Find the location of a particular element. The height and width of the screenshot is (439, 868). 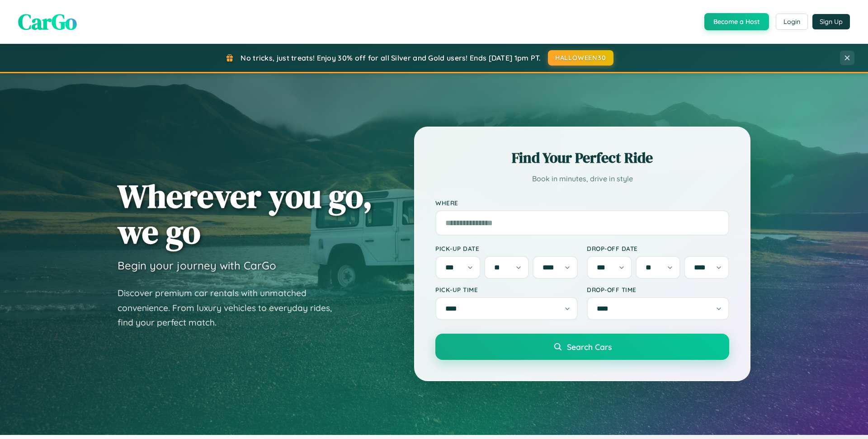

h1: Wherever you go, we go is located at coordinates (245, 214).